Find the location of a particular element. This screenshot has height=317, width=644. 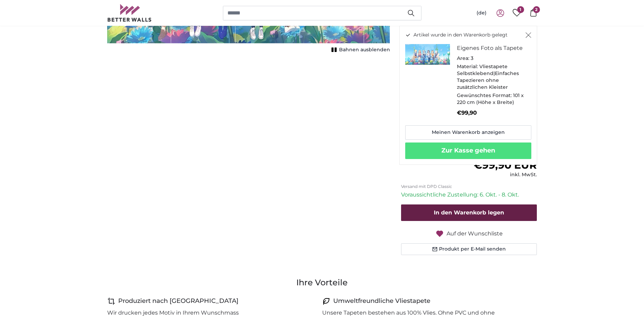

span: 2 is located at coordinates (537, 10).